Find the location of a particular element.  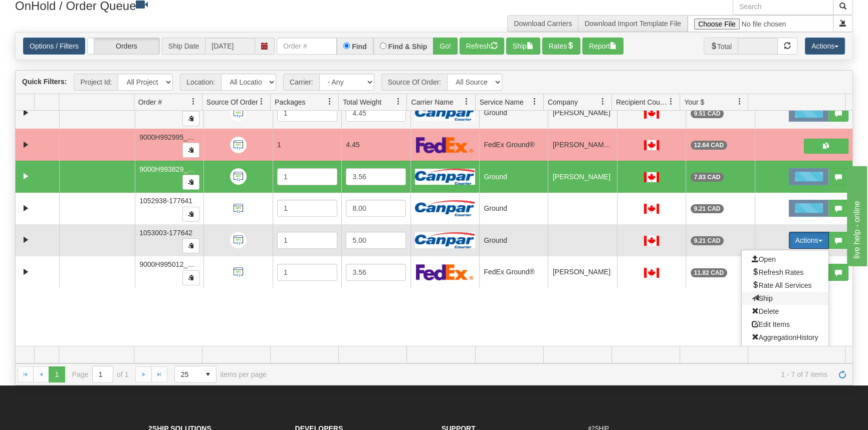

span: Company is located at coordinates (563, 102).